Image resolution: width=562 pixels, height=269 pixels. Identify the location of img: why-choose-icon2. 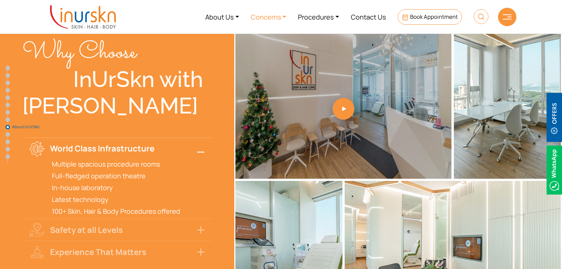
(37, 230).